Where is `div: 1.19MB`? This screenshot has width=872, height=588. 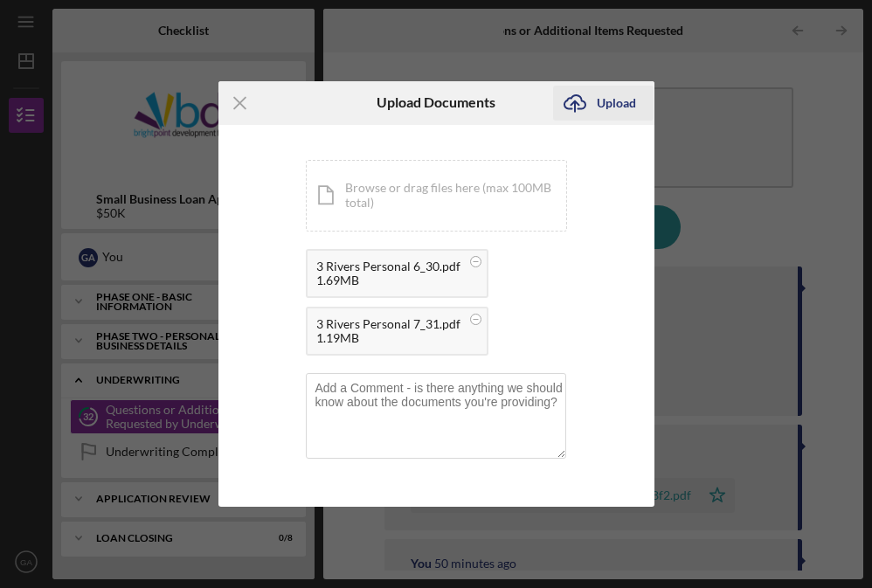 div: 1.19MB is located at coordinates (388, 339).